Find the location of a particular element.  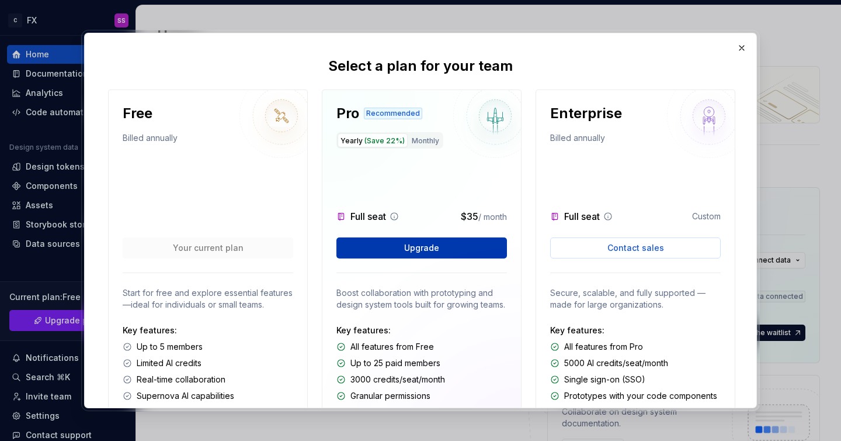

div: Recommended is located at coordinates (393, 113).